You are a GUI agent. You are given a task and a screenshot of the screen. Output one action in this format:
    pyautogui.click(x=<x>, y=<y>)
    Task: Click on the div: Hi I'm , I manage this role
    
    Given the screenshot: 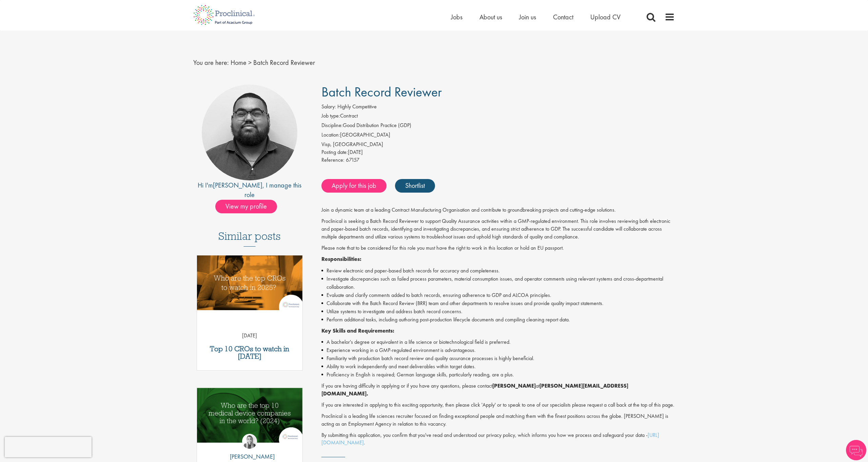 What is the action you would take?
    pyautogui.click(x=249, y=190)
    